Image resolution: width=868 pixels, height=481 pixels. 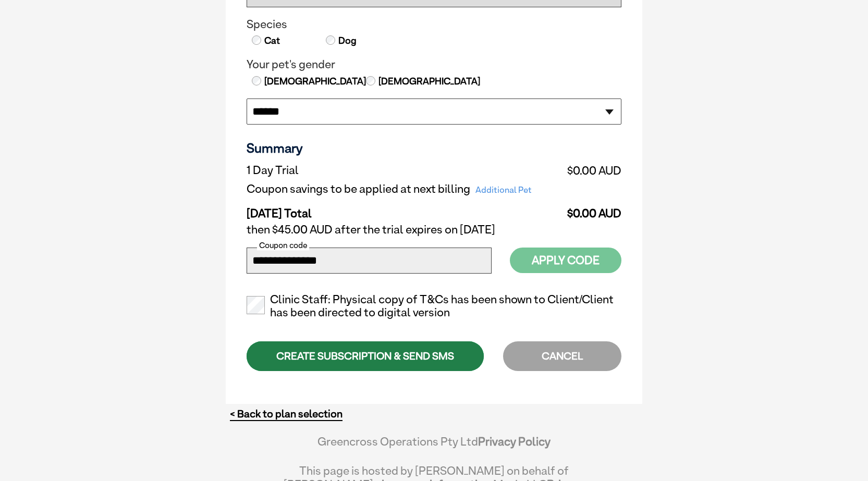 What do you see at coordinates (365, 356) in the screenshot?
I see `div: CREATE SUBSCRIPTION & SEND SMS` at bounding box center [365, 356].